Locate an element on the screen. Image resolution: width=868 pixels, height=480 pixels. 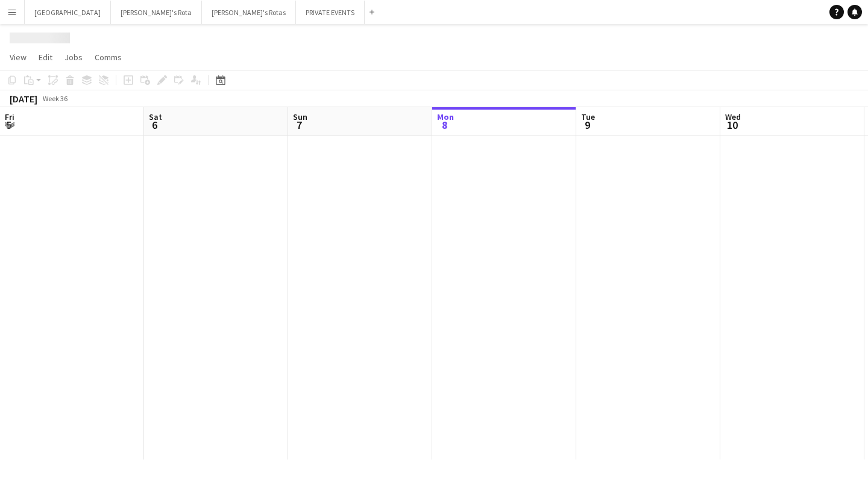
span: View is located at coordinates (18, 57).